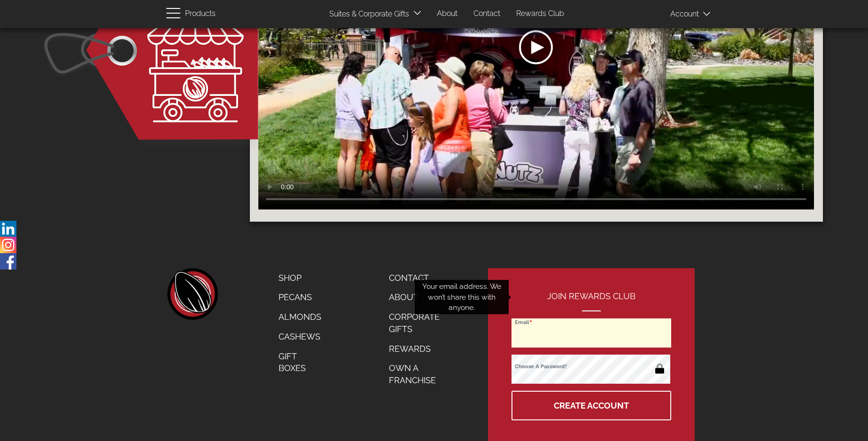 This screenshot has width=868, height=441. Describe the element at coordinates (591, 301) in the screenshot. I see `h2: Join Rewards Club` at that location.